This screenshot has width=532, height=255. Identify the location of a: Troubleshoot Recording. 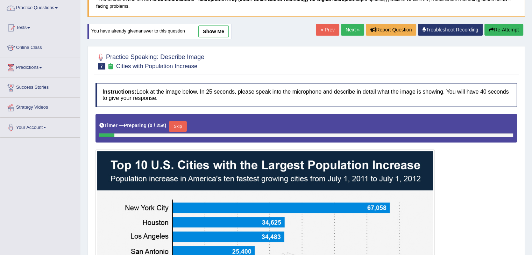
(450, 30).